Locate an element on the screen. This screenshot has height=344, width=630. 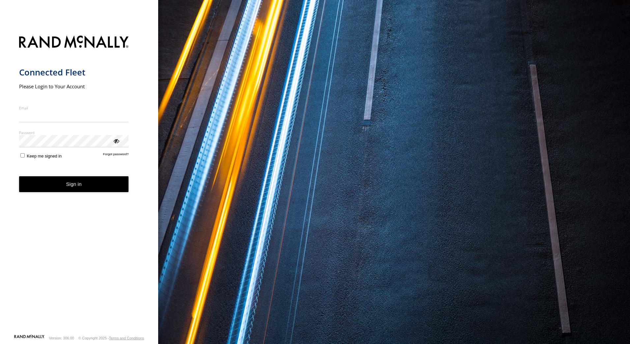
h2: Please Login to Your Account is located at coordinates (74, 86).